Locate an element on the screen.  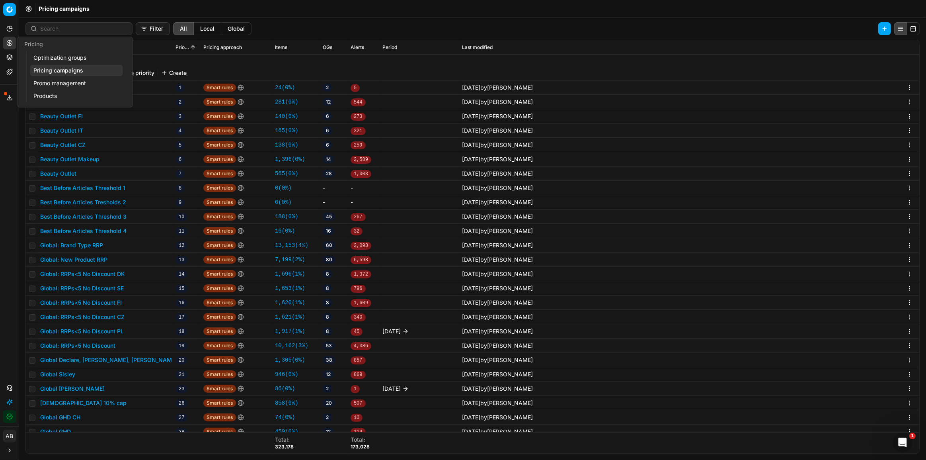
span: AB is located at coordinates (10, 436).